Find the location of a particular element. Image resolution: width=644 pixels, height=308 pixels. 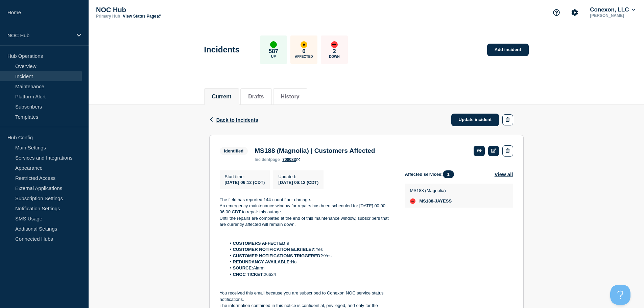

span: Identified is located at coordinates (234, 151).